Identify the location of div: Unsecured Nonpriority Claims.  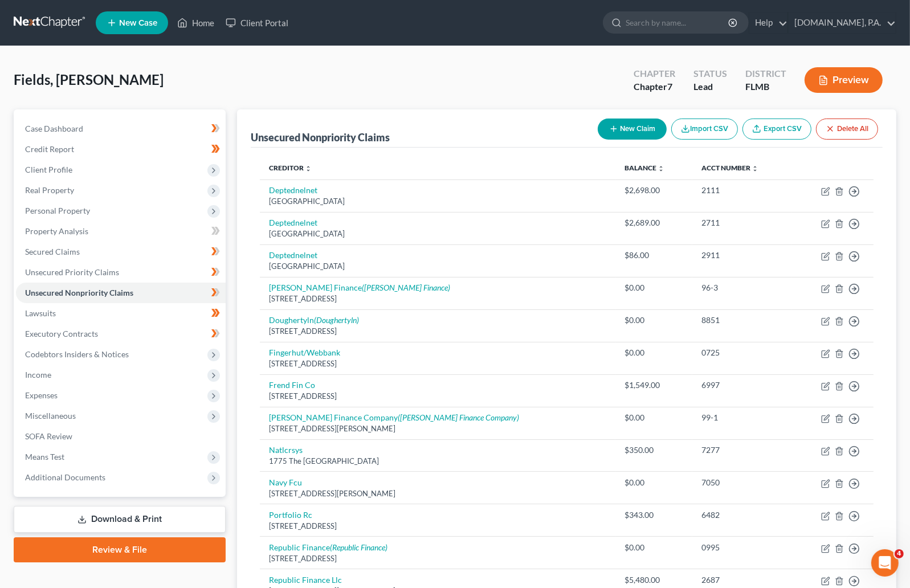
(320, 138).